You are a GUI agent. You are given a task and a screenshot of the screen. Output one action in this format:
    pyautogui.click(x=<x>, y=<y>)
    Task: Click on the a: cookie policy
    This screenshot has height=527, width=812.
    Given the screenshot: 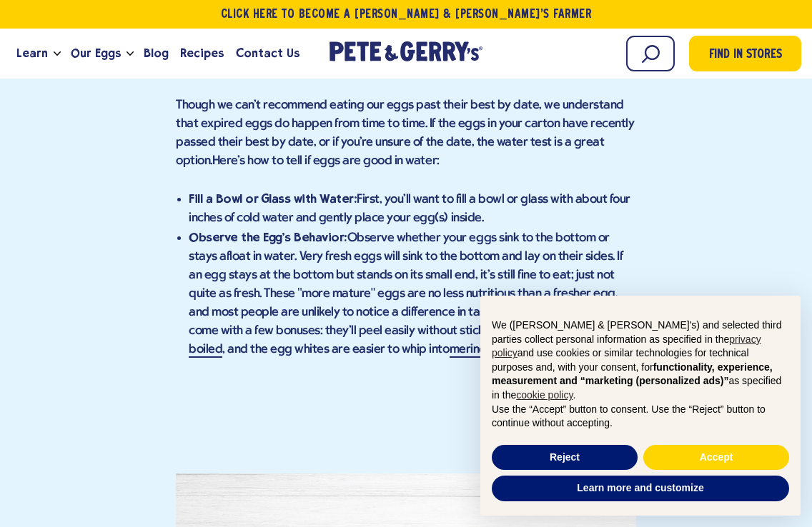 What is the action you would take?
    pyautogui.click(x=544, y=395)
    